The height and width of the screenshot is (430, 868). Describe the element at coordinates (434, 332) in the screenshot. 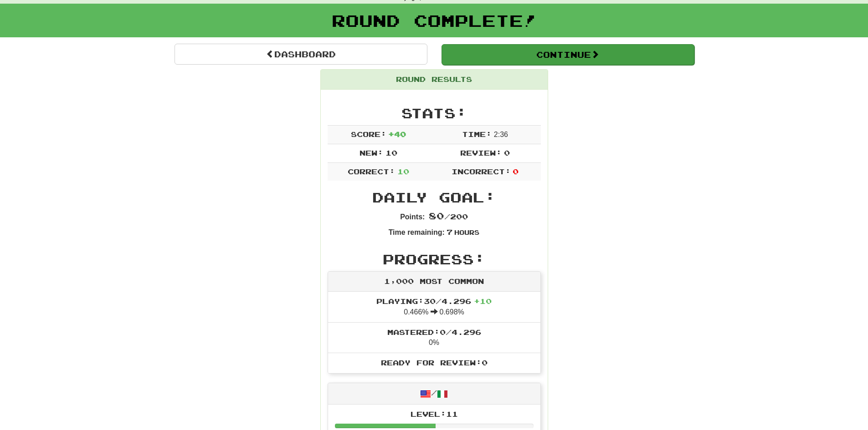

I see `span: Mastered: 0 / 4.296` at that location.